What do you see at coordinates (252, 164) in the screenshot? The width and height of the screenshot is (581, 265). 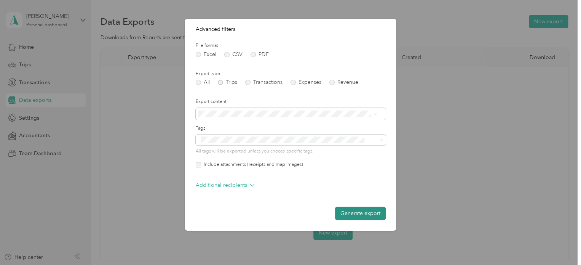 I see `label: Include attachments (receipts and map images)` at bounding box center [252, 164].